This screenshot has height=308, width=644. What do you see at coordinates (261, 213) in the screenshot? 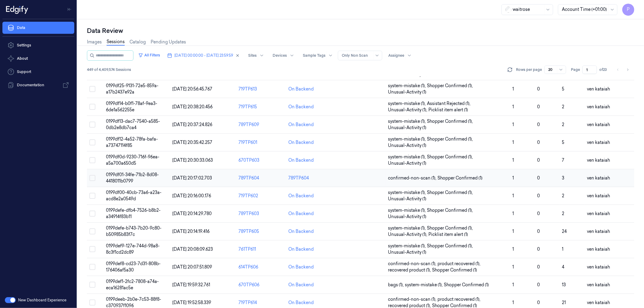
I see `div: 789TP603` at bounding box center [261, 213].